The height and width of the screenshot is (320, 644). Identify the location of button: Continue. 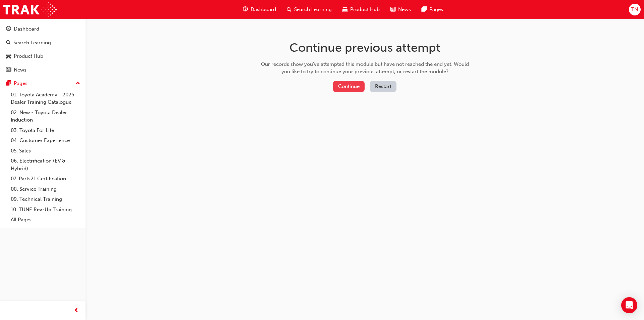
(349, 86).